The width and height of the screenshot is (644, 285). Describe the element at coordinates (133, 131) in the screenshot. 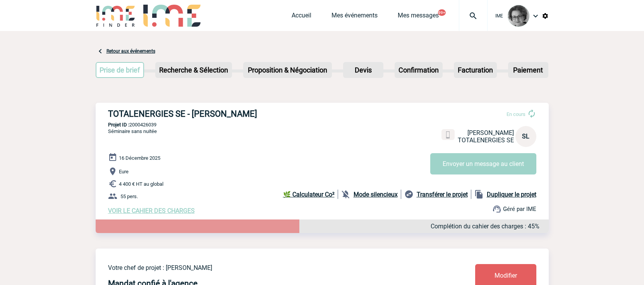

I see `span: Séminaire sans nuitée` at that location.